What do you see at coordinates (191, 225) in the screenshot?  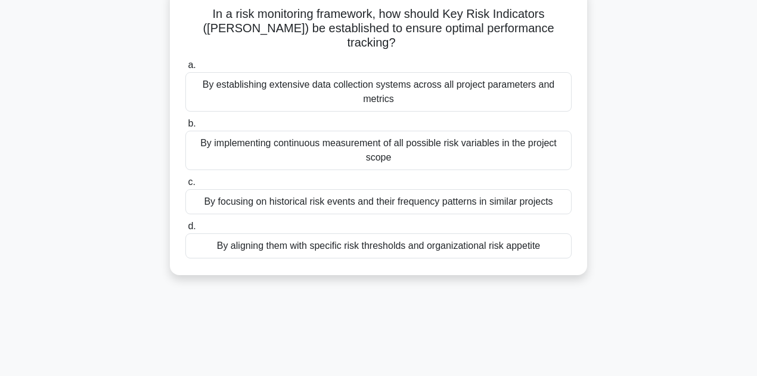 I see `span: d.` at bounding box center [191, 225].